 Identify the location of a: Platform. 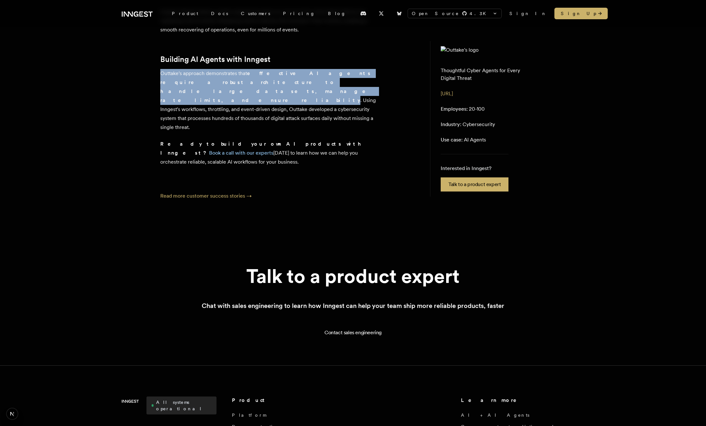
(249, 416).